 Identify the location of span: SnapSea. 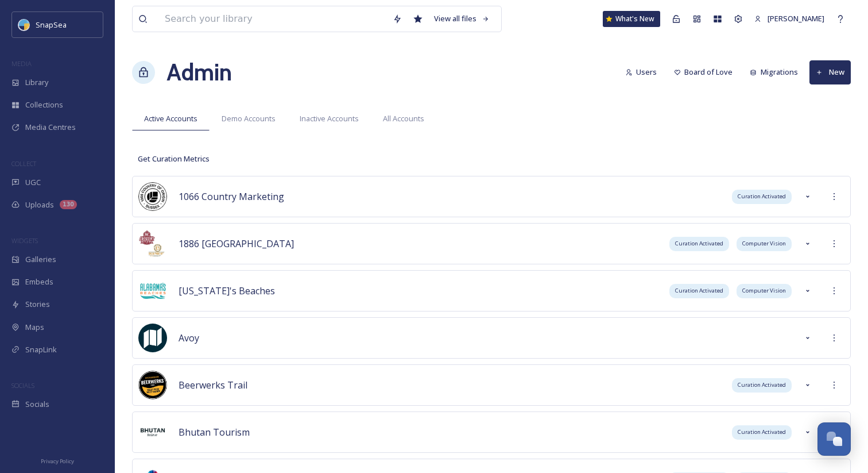
(51, 25).